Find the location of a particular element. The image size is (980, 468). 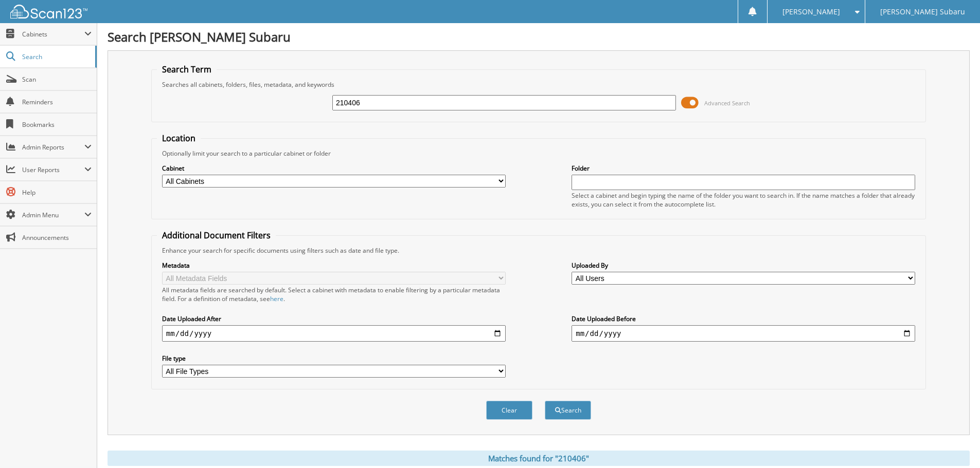

span: Help is located at coordinates (57, 192).